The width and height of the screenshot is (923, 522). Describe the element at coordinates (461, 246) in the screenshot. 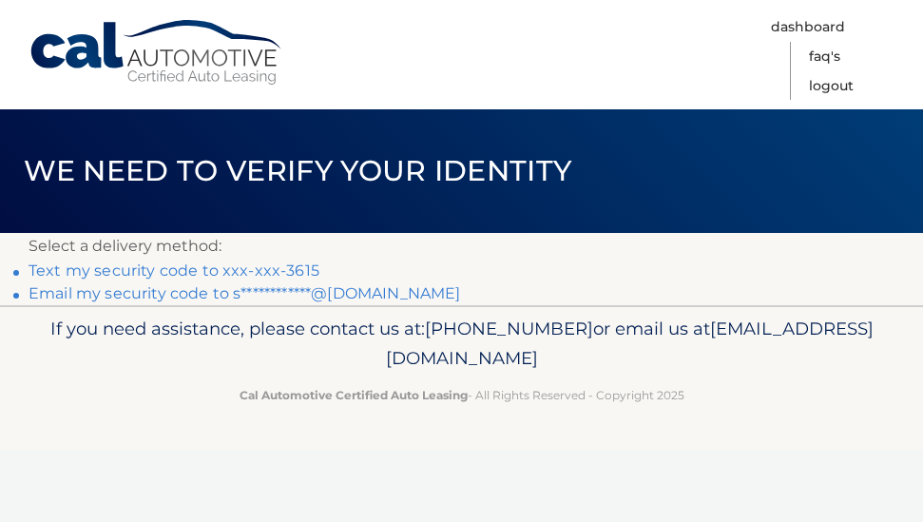

I see `p: Select a delivery method:` at that location.